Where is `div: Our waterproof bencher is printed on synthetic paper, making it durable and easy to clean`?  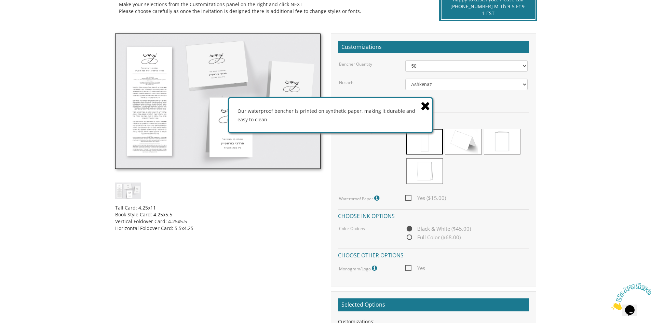 div: Our waterproof bencher is printed on synthetic paper, making it durable and easy to clean is located at coordinates (330, 115).